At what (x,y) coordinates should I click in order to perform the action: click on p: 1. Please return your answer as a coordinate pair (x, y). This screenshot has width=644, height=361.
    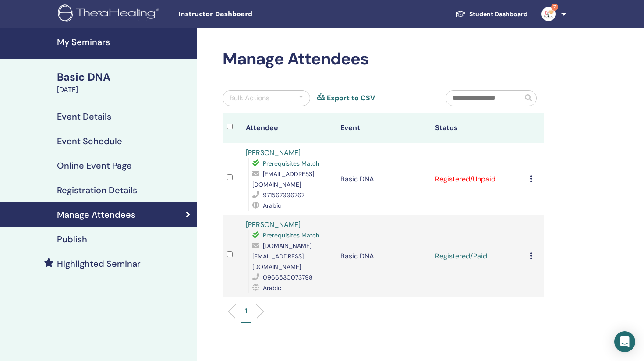
    Looking at the image, I should click on (246, 311).